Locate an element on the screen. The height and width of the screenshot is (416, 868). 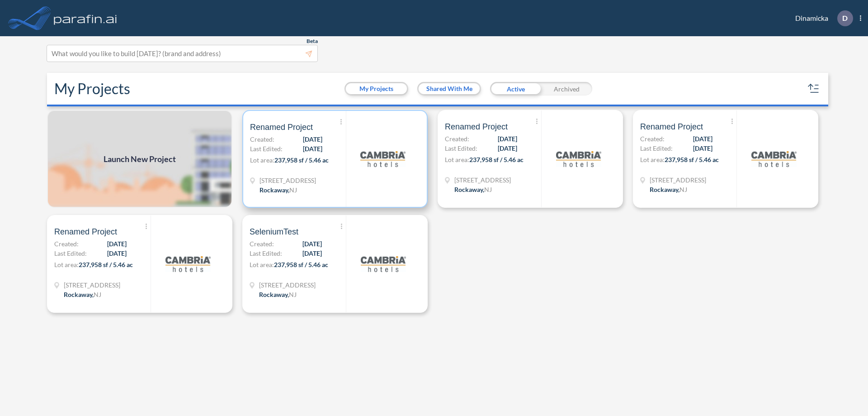
button: My Projects is located at coordinates (376, 89).